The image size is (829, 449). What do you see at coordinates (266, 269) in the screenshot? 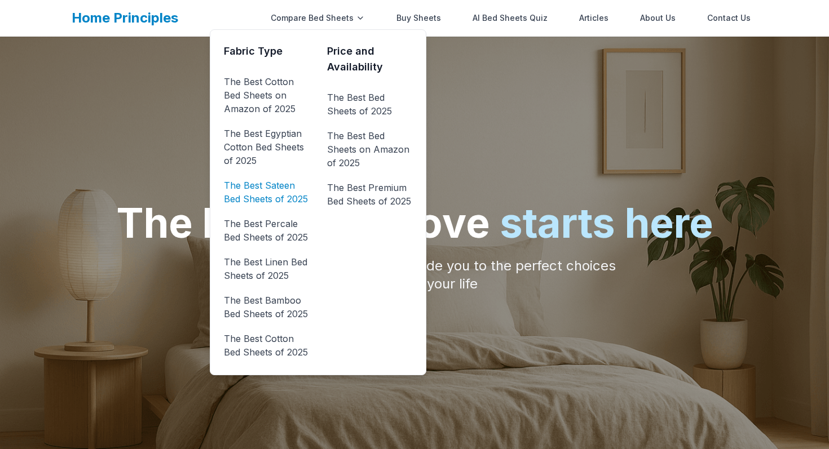
I see `a: The Best Linen Bed Sheets of 2025` at bounding box center [266, 269].